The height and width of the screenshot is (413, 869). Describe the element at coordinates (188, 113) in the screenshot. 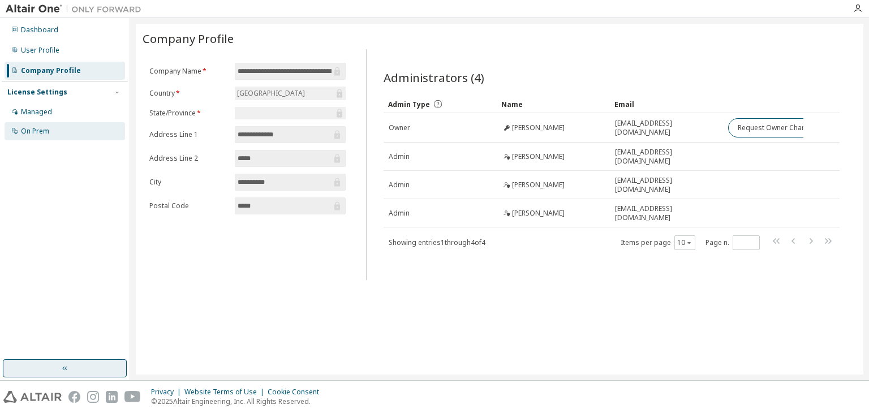

I see `label: State/Province` at that location.